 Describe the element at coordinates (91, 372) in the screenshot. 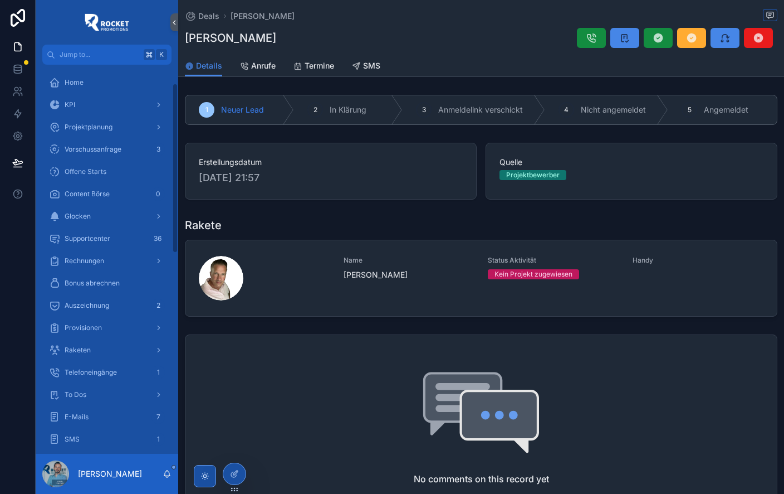

I see `span: Telefoneingänge` at that location.